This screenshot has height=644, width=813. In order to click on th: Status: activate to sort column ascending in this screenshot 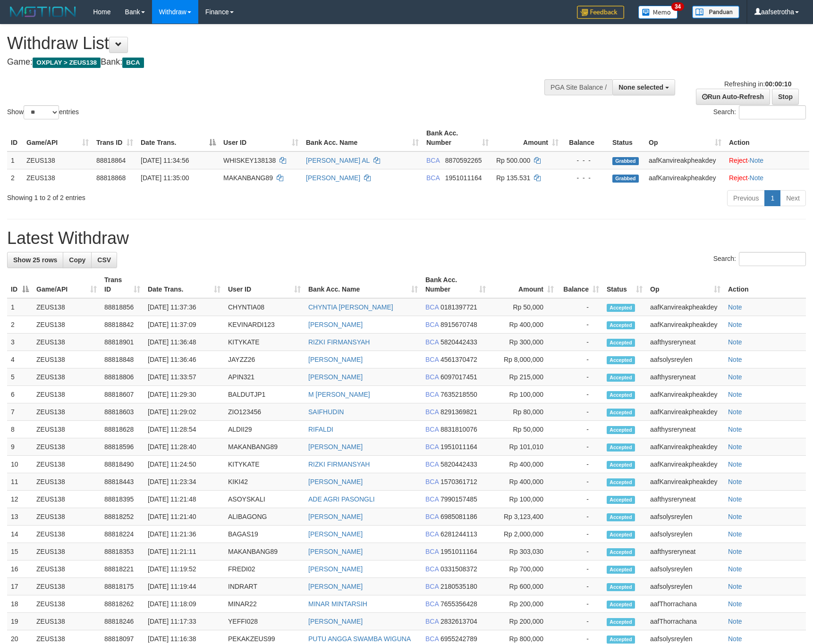, I will do `click(625, 284)`.